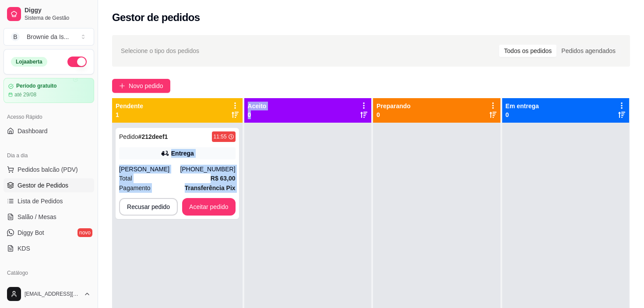  What do you see at coordinates (528, 51) in the screenshot?
I see `div: Todos os pedidos` at bounding box center [528, 51].